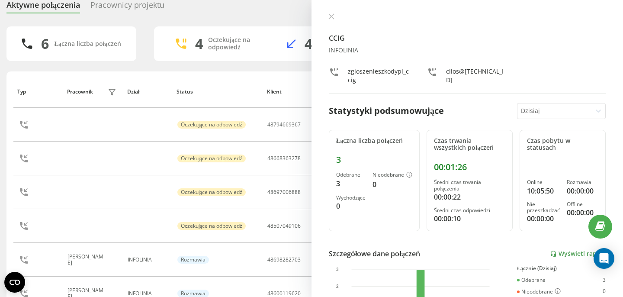 This screenshot has width=623, height=297. Describe the element at coordinates (469, 144) in the screenshot. I see `div: Czas trwania wszystkich połączeń` at that location.